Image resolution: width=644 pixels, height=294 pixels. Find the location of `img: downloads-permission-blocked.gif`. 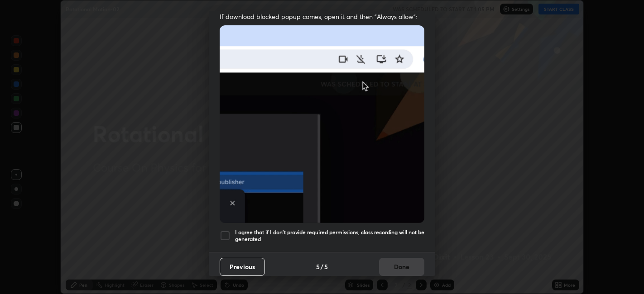

img: downloads-permission-blocked.gif is located at coordinates (322, 124).